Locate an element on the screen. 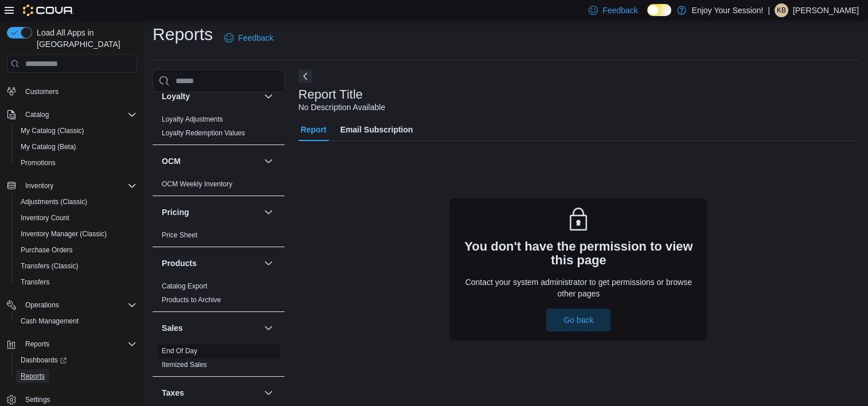 The width and height of the screenshot is (868, 406). h3: You don't have the permission to view this page is located at coordinates (579, 253).